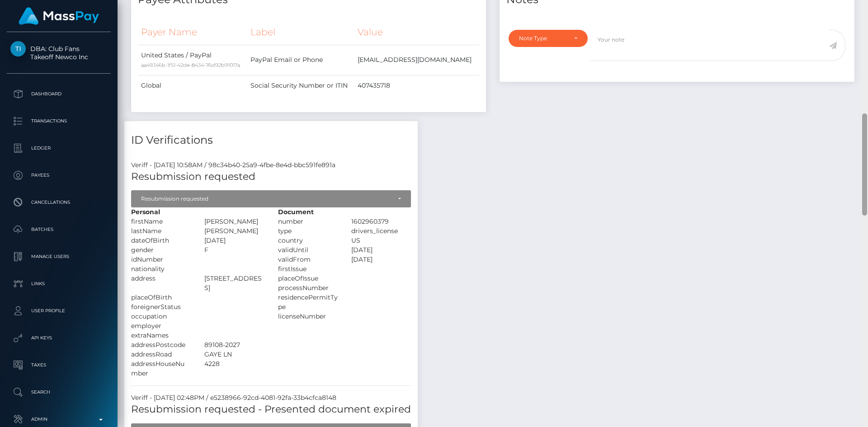  I want to click on div: validFrom, so click(308, 260).